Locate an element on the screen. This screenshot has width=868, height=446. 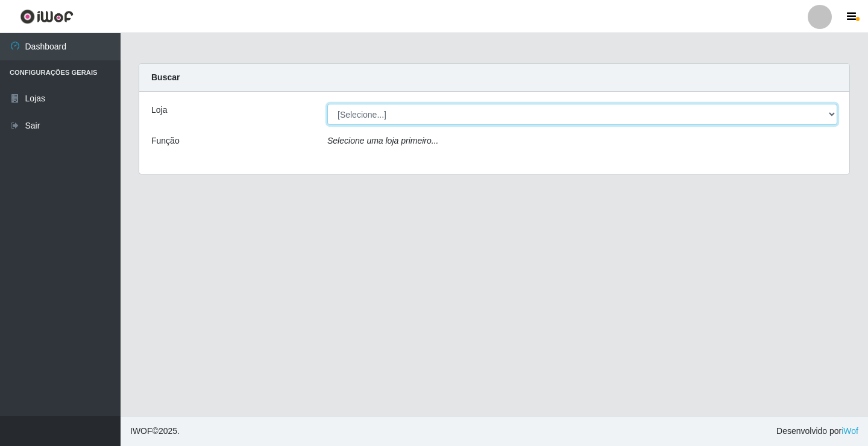
i: Selecione uma loja primeiro... is located at coordinates (383, 141).